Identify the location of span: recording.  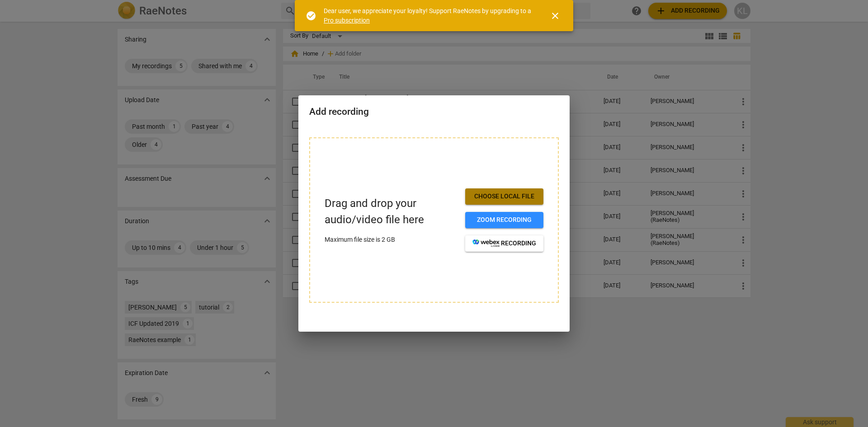
(504, 243).